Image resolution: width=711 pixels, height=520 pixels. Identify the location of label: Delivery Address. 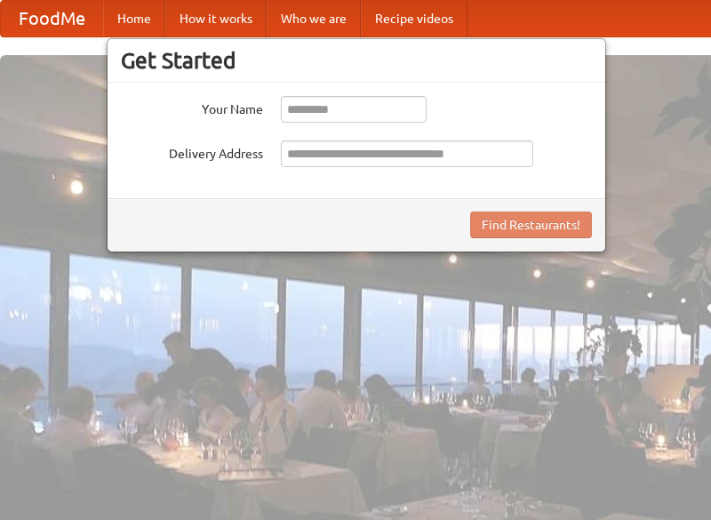
(192, 151).